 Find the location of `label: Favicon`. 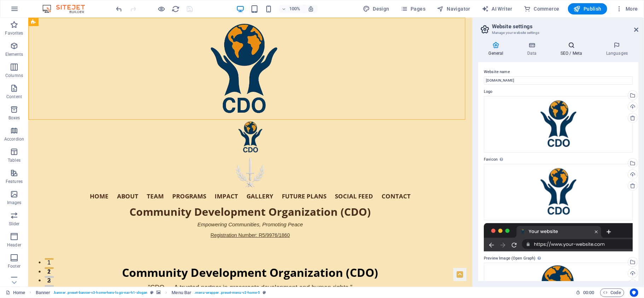

label: Favicon is located at coordinates (558, 160).